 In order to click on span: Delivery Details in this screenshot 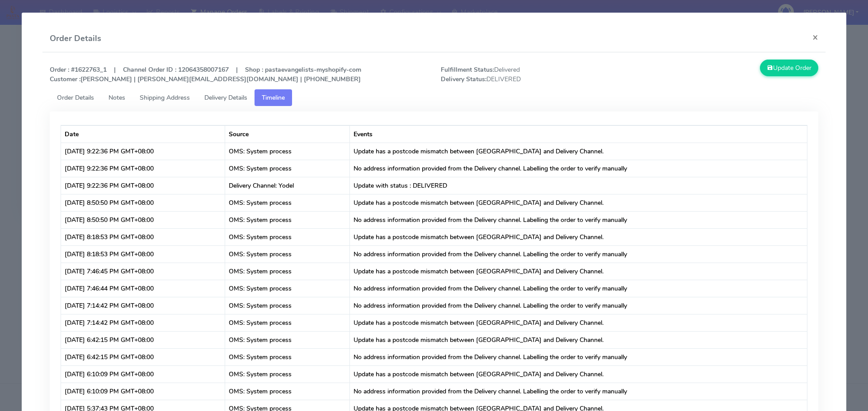, I will do `click(225, 97)`.